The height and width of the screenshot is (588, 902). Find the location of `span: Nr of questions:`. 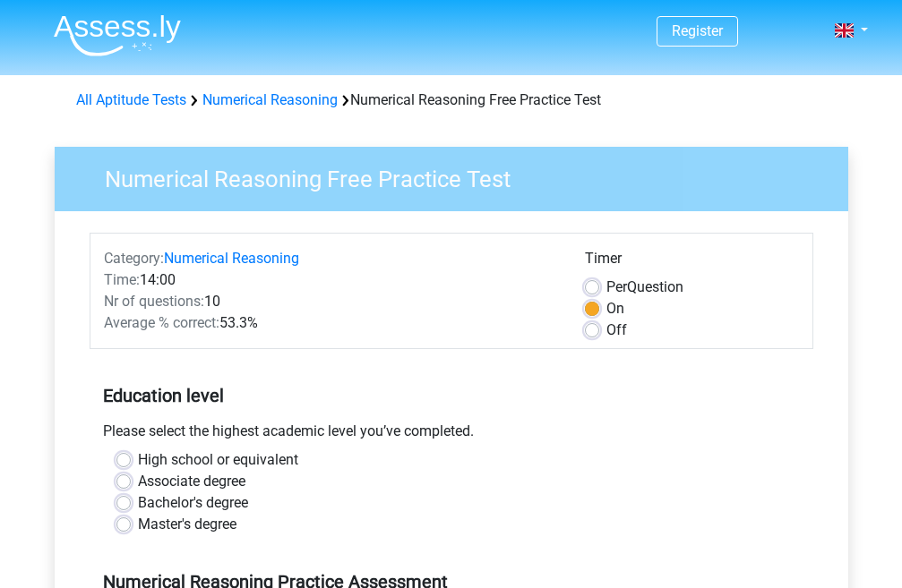

span: Nr of questions: is located at coordinates (154, 301).